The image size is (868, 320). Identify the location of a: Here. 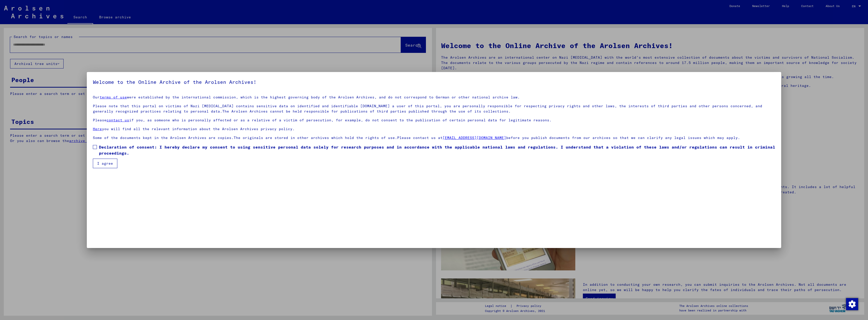
(98, 129).